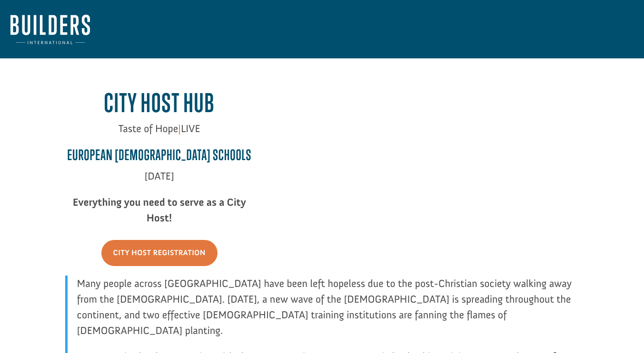  I want to click on span: City Host Hub, so click(159, 103).